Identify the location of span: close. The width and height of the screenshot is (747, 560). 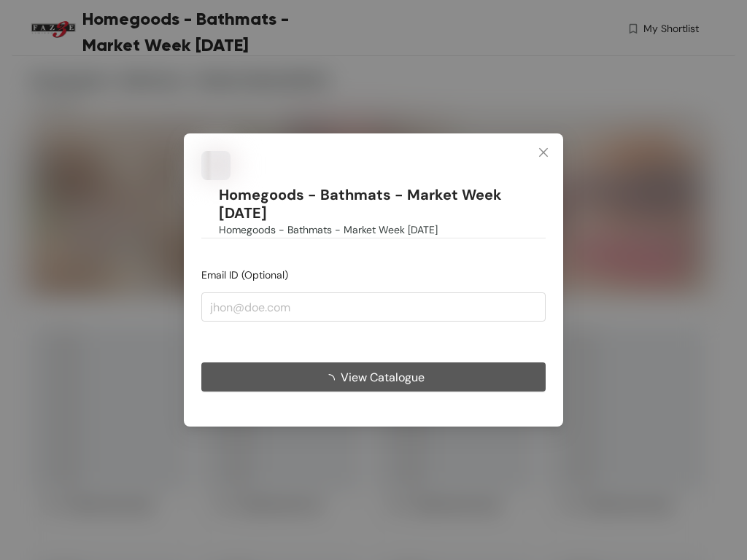
(543, 152).